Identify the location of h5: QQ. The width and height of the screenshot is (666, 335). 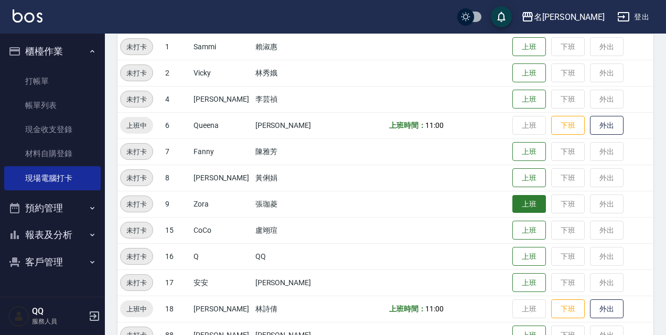
(59, 312).